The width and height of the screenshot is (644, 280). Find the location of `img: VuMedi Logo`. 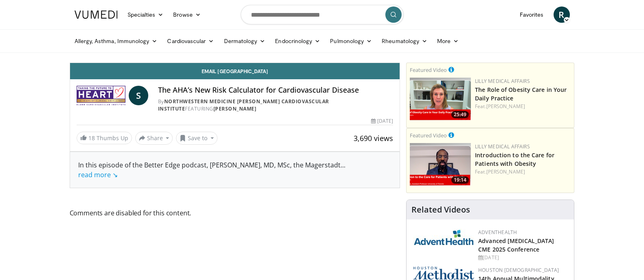

img: VuMedi Logo is located at coordinates (96, 15).